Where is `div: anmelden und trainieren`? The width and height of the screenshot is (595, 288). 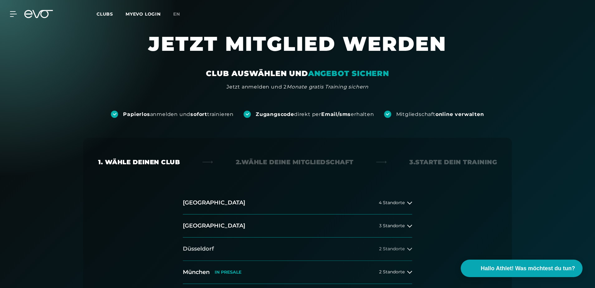 div: anmelden und trainieren is located at coordinates (178, 114).